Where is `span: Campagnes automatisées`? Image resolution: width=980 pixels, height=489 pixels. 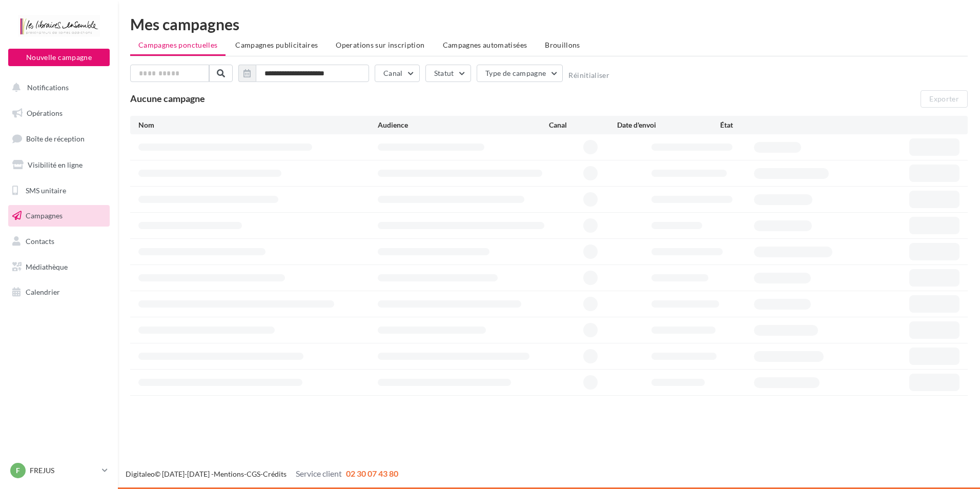 span: Campagnes automatisées is located at coordinates (485, 44).